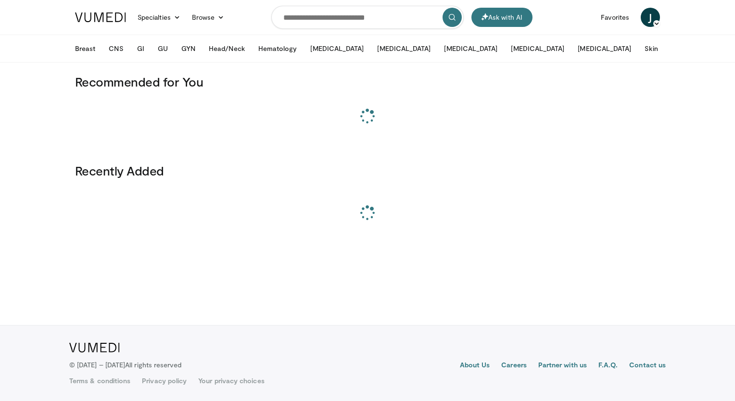 This screenshot has width=735, height=401. Describe the element at coordinates (116, 49) in the screenshot. I see `button: CNS` at that location.